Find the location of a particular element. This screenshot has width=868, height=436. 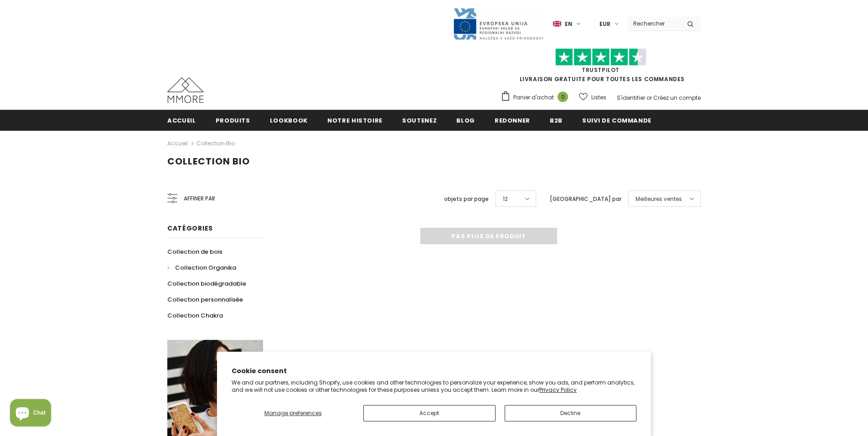

span: EUR is located at coordinates (605, 24).